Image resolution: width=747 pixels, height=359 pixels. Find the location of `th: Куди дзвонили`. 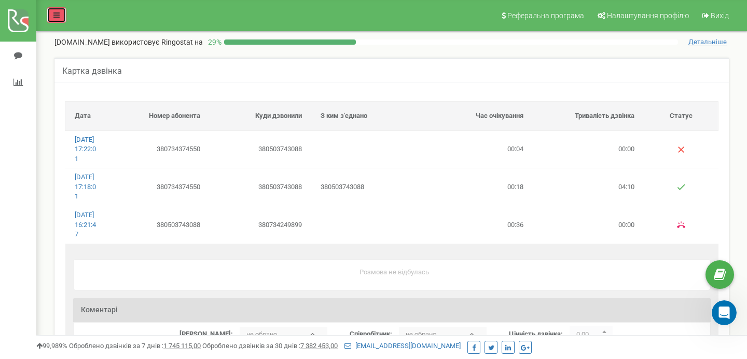

th: Куди дзвонили is located at coordinates (260, 116).